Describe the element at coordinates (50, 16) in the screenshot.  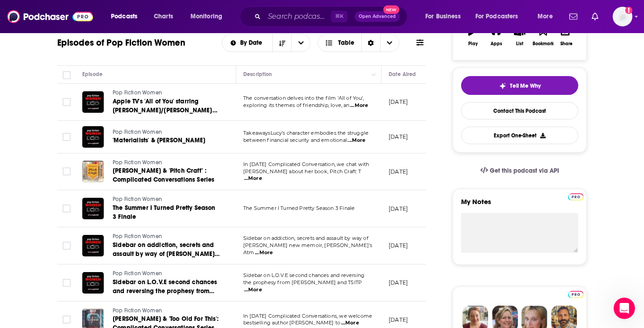
I see `img: Podchaser - Follow, Share and Rate Podcasts` at that location.